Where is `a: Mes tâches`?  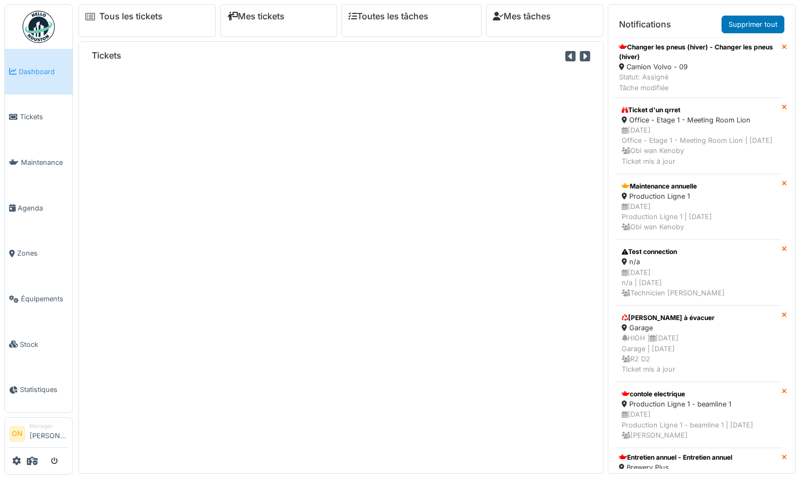 a: Mes tâches is located at coordinates (522, 16).